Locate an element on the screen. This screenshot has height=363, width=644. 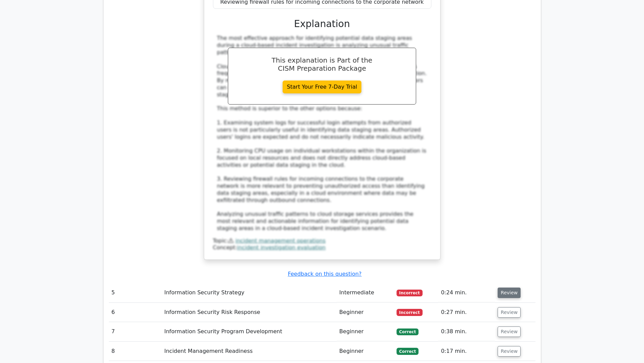
td: 6 is located at coordinates (135, 313).